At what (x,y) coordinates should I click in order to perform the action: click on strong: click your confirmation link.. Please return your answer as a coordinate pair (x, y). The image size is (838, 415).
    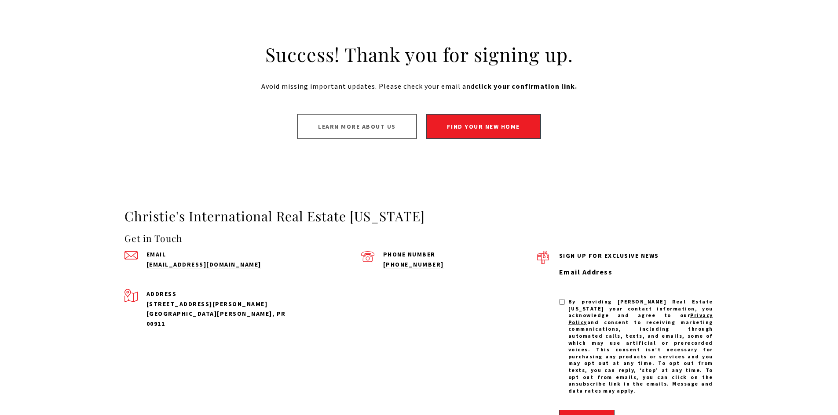
    Looking at the image, I should click on (525, 86).